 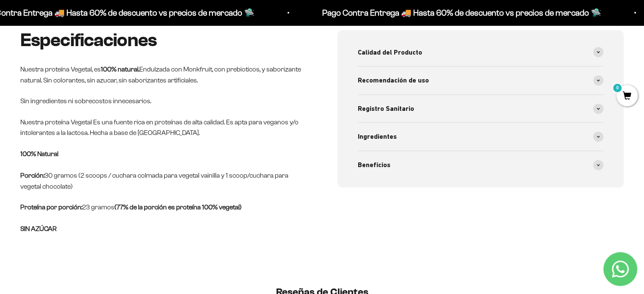 I want to click on p: 30 gramos (2 scoops / cuchara colmada para vegetal vainilla y 1 scoop/cuchara para vegetal chocol..., so click(x=163, y=170).